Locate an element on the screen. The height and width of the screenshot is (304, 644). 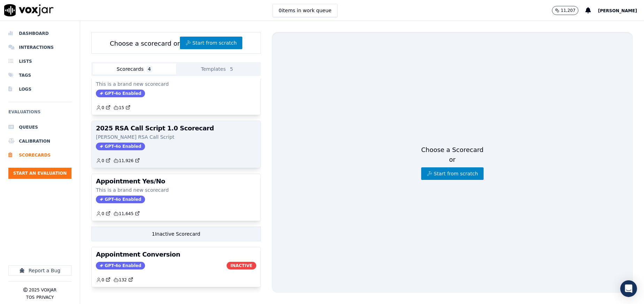
div: Choose a scorecard or is located at coordinates (176, 43).